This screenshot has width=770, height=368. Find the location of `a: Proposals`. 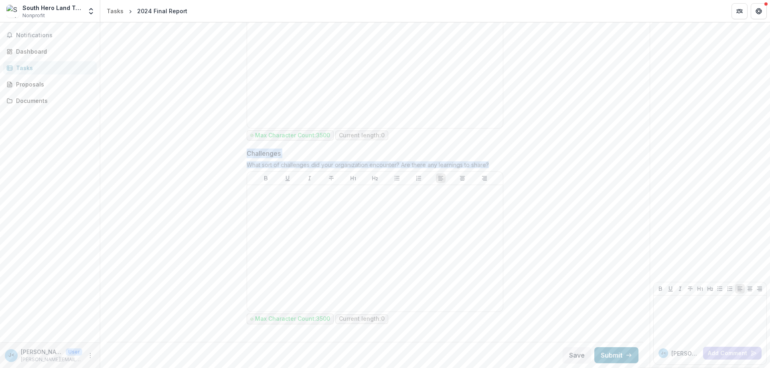

a: Proposals is located at coordinates (50, 84).